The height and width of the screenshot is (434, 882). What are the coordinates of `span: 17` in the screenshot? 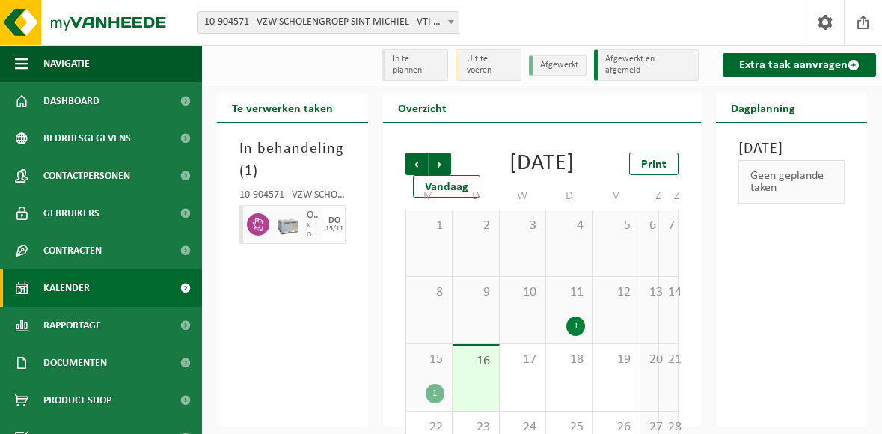 It's located at (523, 360).